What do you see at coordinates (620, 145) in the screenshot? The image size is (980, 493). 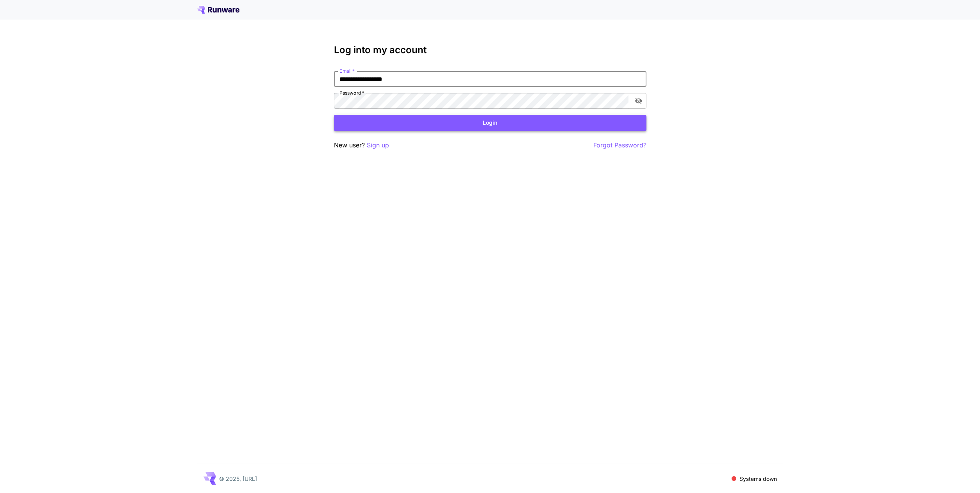 I see `p: Forgot Password?` at bounding box center [620, 145].